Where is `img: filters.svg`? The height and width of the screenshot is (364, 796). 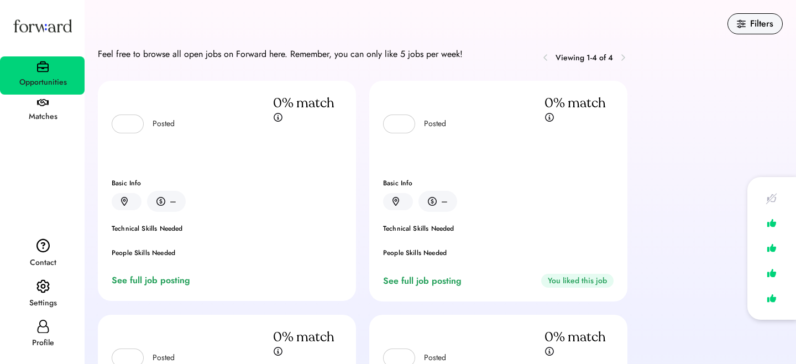
img: filters.svg is located at coordinates (742, 24).